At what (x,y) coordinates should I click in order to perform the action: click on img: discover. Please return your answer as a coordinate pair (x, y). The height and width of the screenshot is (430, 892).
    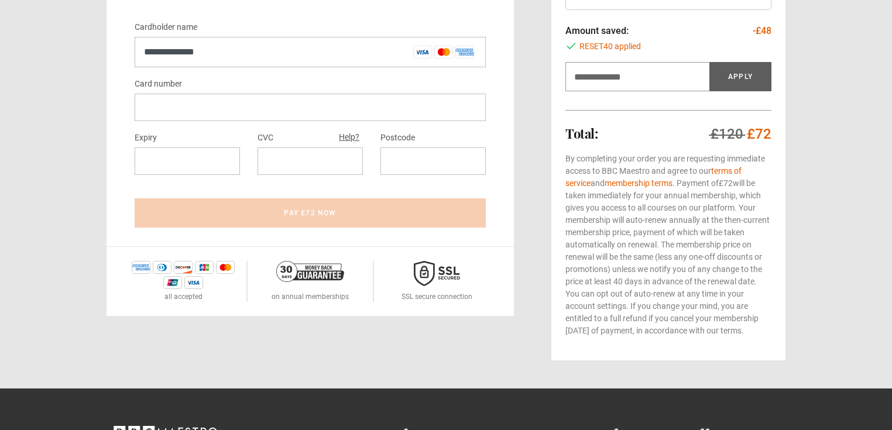
    Looking at the image, I should click on (183, 268).